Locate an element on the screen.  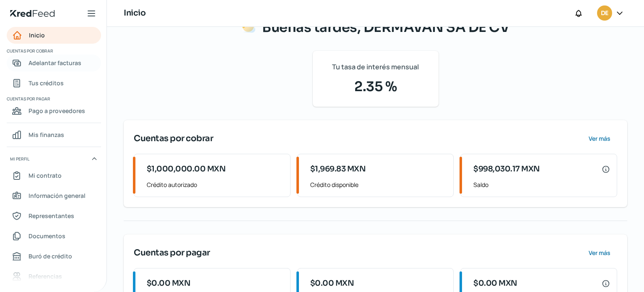
a: Referencias is located at coordinates (54, 276).